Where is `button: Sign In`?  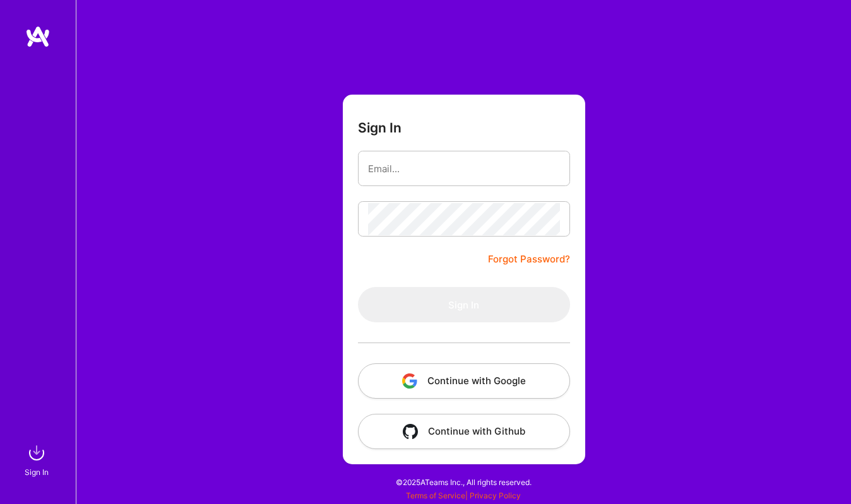 button: Sign In is located at coordinates (464, 305).